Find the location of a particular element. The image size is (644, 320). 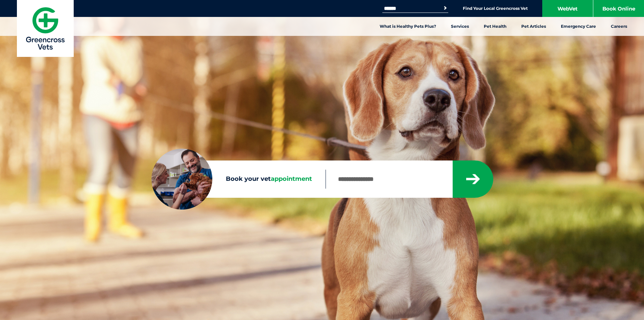

a: Services is located at coordinates (460, 27).